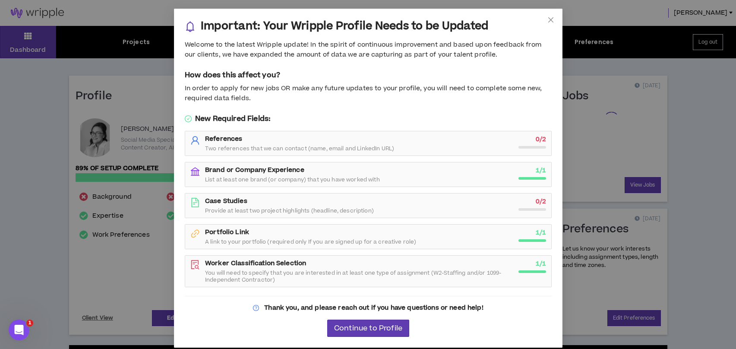  Describe the element at coordinates (368, 75) in the screenshot. I see `h5: How does this affect you?` at that location.